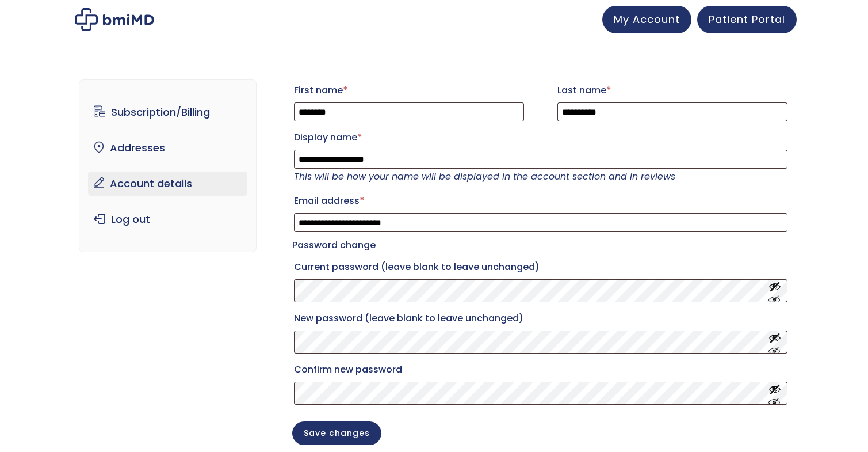 This screenshot has height=452, width=868. I want to click on span: My Account, so click(647, 19).